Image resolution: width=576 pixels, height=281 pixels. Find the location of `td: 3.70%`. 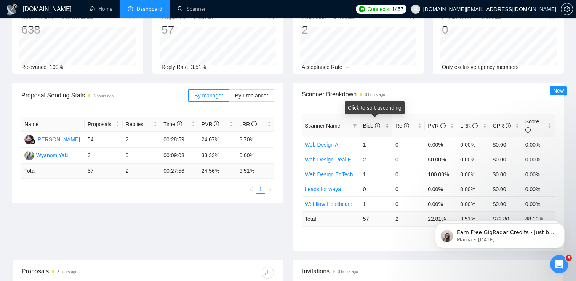

td: 3.70% is located at coordinates (255, 140).